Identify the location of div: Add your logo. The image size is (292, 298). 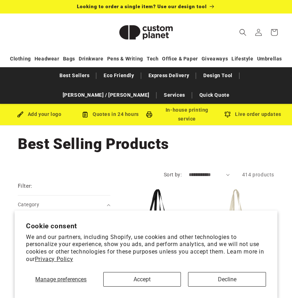
(39, 114).